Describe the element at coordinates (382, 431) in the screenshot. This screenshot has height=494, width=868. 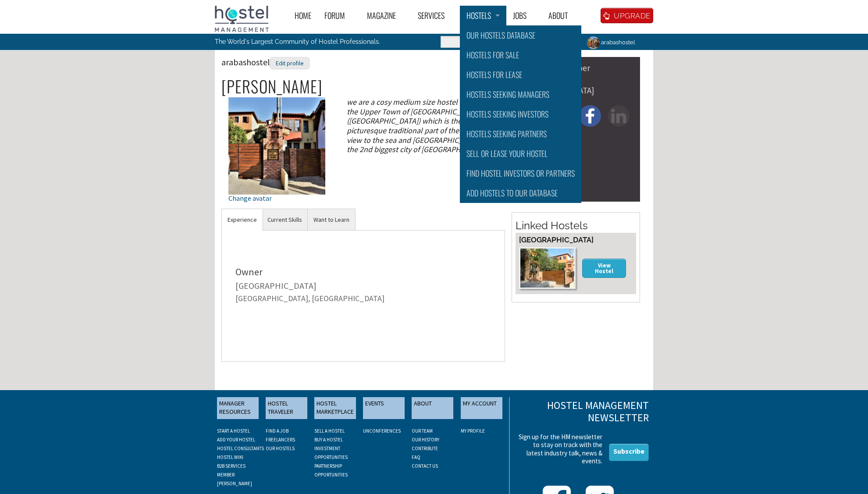
I see `a: UNCONFERENCES` at that location.